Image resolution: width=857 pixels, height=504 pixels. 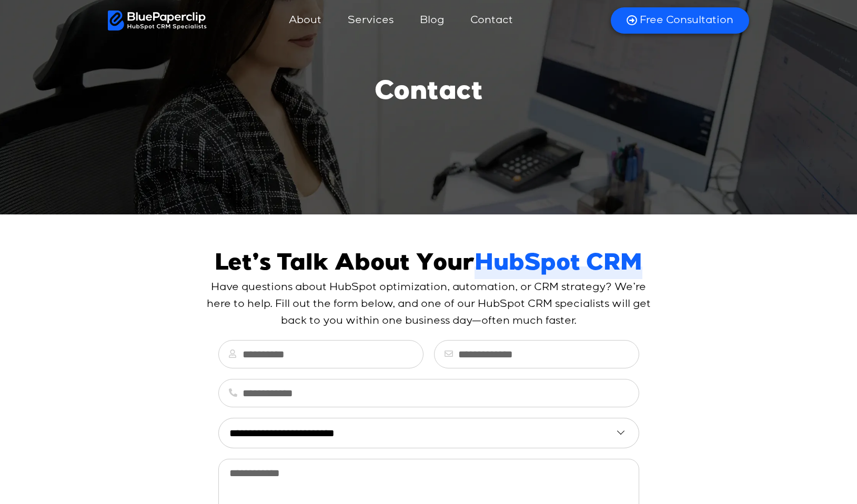 What do you see at coordinates (432, 21) in the screenshot?
I see `a: Blog` at bounding box center [432, 21].